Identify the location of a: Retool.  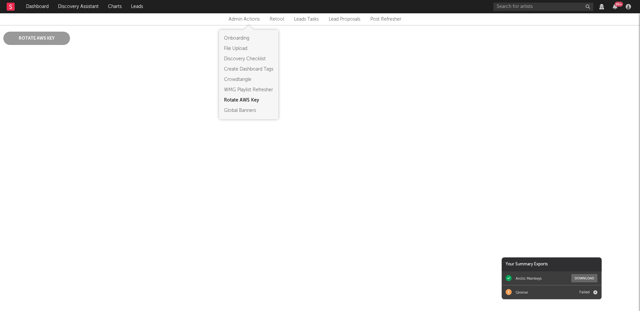
(277, 19).